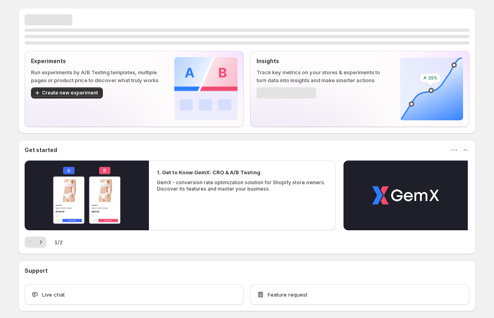  Describe the element at coordinates (208, 172) in the screenshot. I see `h2: 1. Get to Know GemX: CRO & A/B Testing` at that location.